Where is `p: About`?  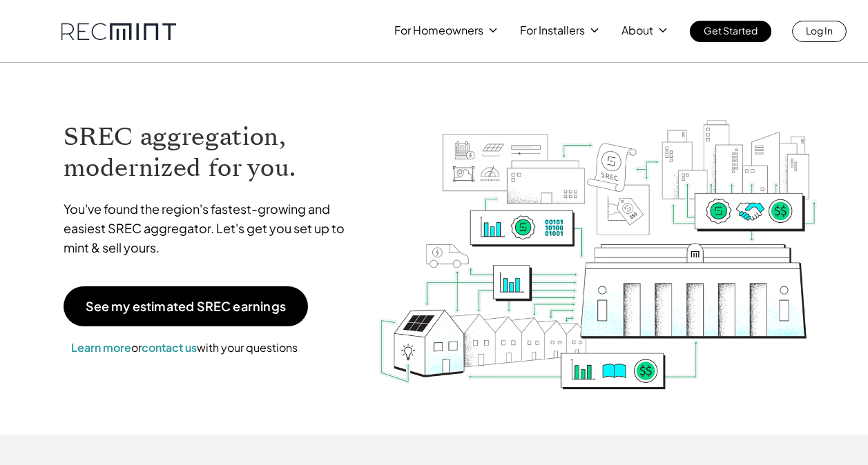
p: About is located at coordinates (637, 30).